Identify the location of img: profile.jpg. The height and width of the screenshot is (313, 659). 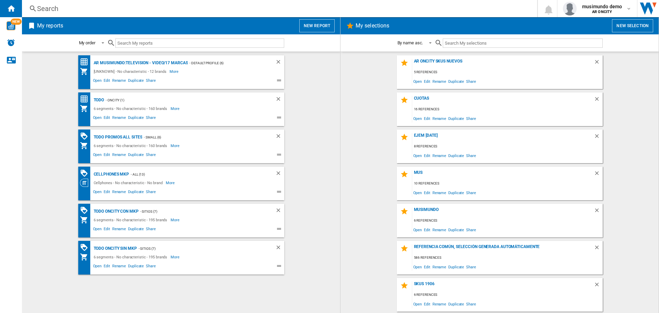
(570, 9).